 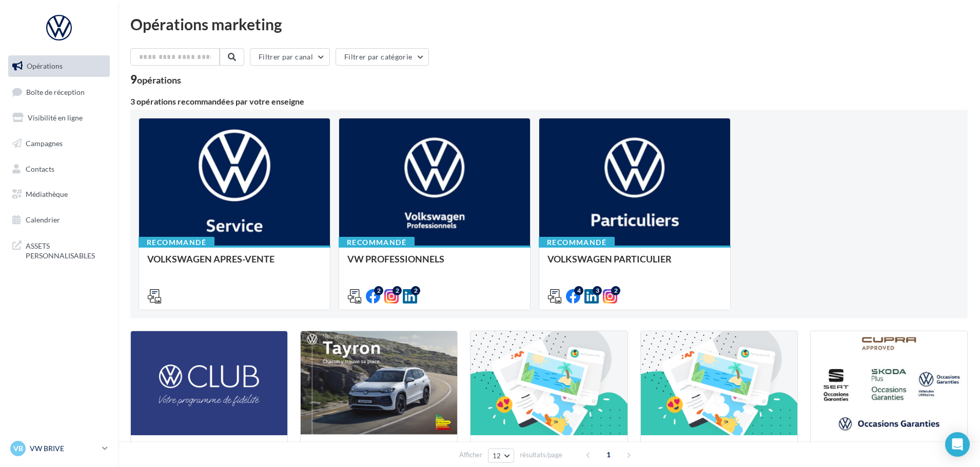 What do you see at coordinates (958, 445) in the screenshot?
I see `div: Open Intercom Messenger` at bounding box center [958, 445].